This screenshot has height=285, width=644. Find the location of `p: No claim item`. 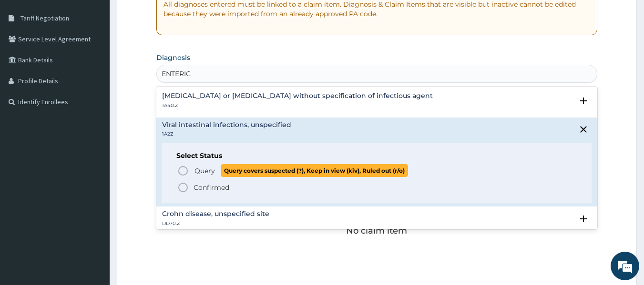

p: No claim item is located at coordinates (377, 231).